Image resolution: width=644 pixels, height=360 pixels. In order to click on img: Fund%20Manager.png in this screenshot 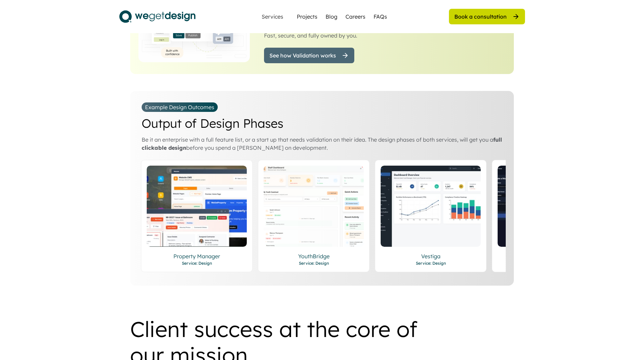, I will do `click(430, 206)`.